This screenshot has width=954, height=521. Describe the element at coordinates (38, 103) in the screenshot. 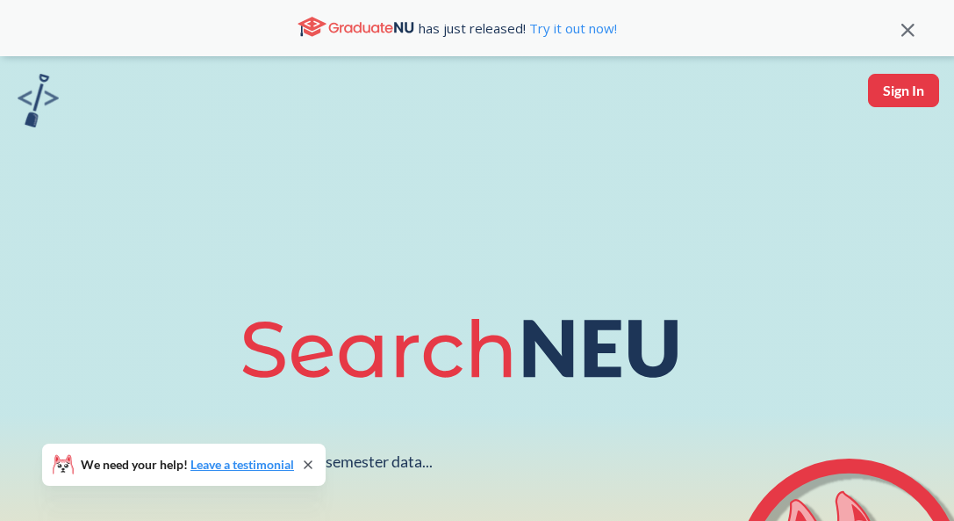

I see `a: sandbox logo` at that location.